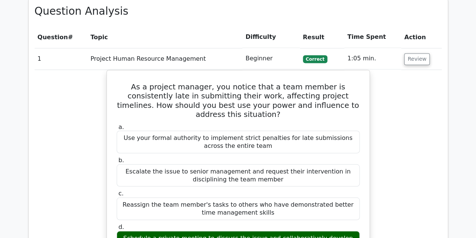  What do you see at coordinates (238, 100) in the screenshot?
I see `h5: As a project manager, you notice that a team member is consistently late in submitting their work...` at bounding box center [238, 100].